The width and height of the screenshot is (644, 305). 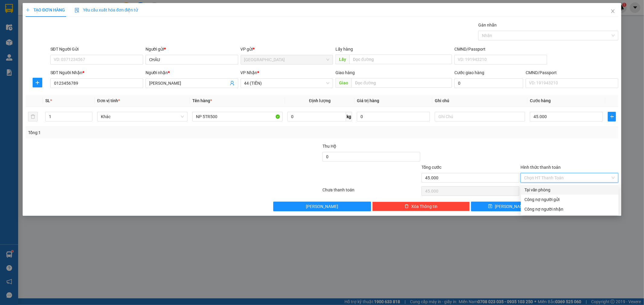 What do you see at coordinates (490, 206) in the screenshot?
I see `span: save` at bounding box center [490, 206].